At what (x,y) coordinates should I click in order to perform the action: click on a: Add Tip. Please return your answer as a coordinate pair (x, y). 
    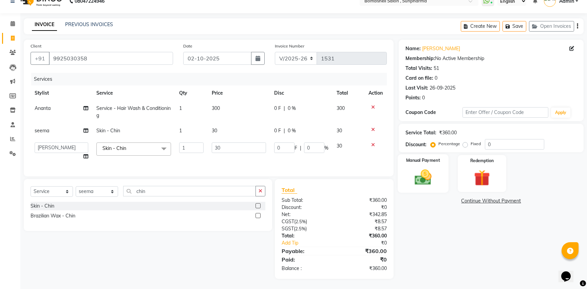
    Looking at the image, I should click on (310, 243).